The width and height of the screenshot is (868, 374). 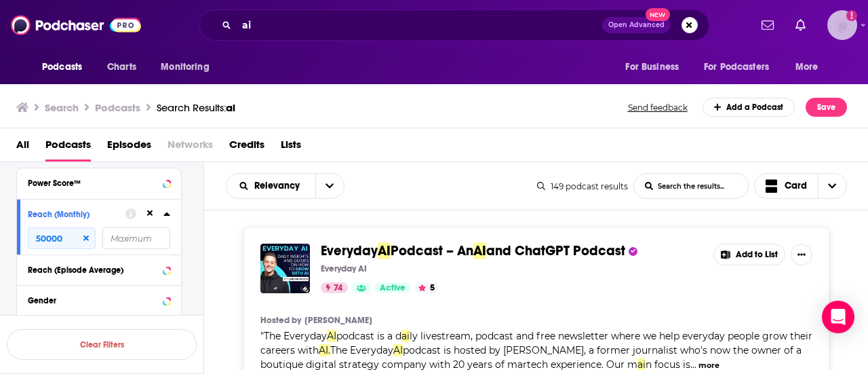 What do you see at coordinates (636, 25) in the screenshot?
I see `span: Open Advanced` at bounding box center [636, 25].